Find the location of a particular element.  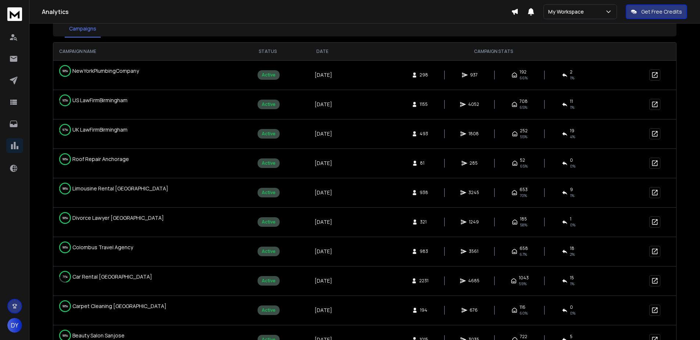

span: 252 is located at coordinates (523, 131).